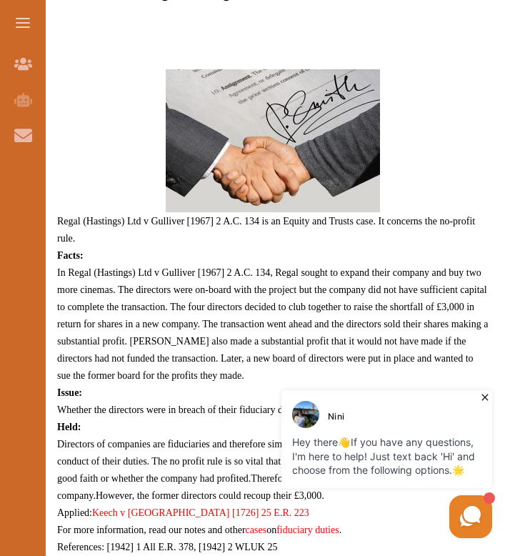 Image resolution: width=510 pixels, height=556 pixels. Describe the element at coordinates (167, 547) in the screenshot. I see `span: References: [1942] 1 All E.R. 378, [1942] 2 WLUK 25` at that location.